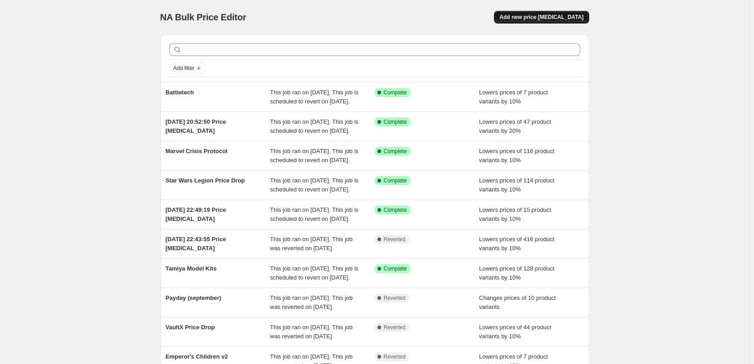 This screenshot has height=364, width=754. Describe the element at coordinates (517, 155) in the screenshot. I see `span: Lowers prices of 116 product variants by 10%` at that location.